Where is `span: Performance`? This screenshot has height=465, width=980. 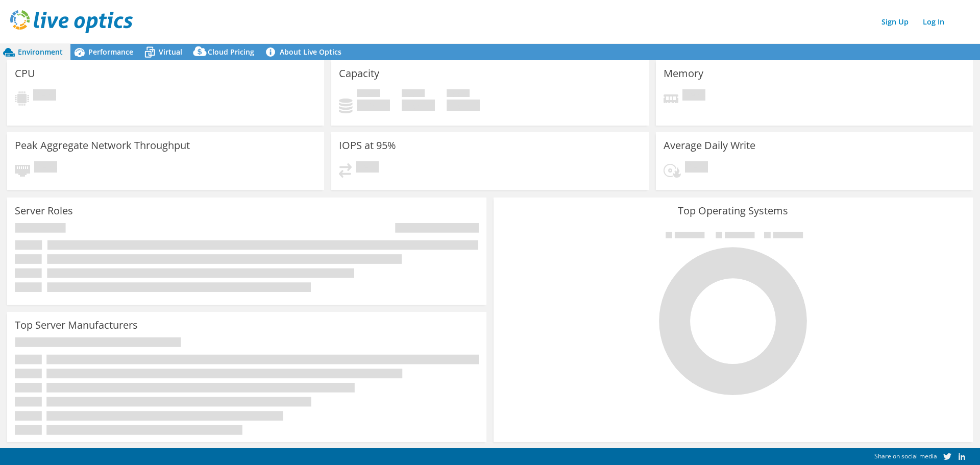 span: Performance is located at coordinates (111, 51).